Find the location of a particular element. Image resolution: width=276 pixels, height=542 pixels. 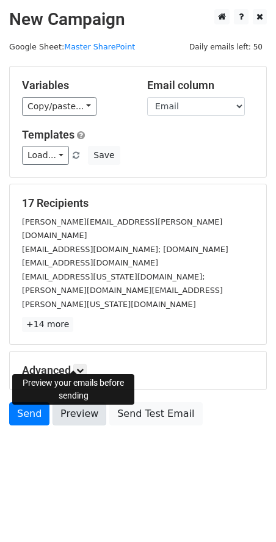

a: Templates is located at coordinates (48, 134).